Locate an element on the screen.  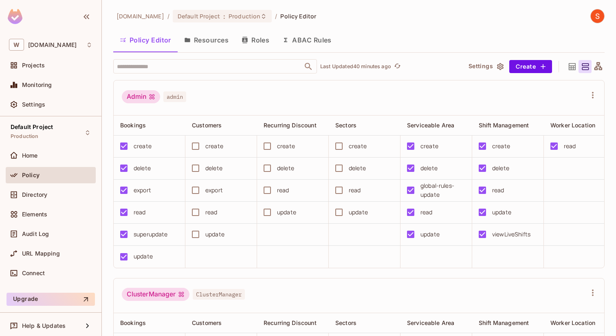
span: Connect is located at coordinates (33, 273).